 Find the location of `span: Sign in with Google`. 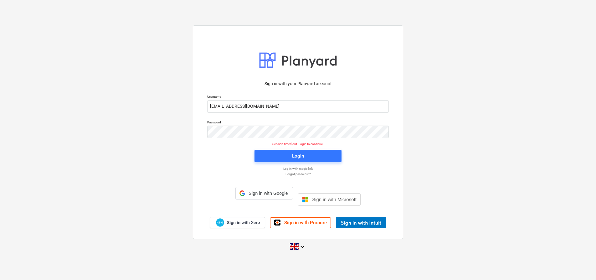

span: Sign in with Google is located at coordinates (268, 193).